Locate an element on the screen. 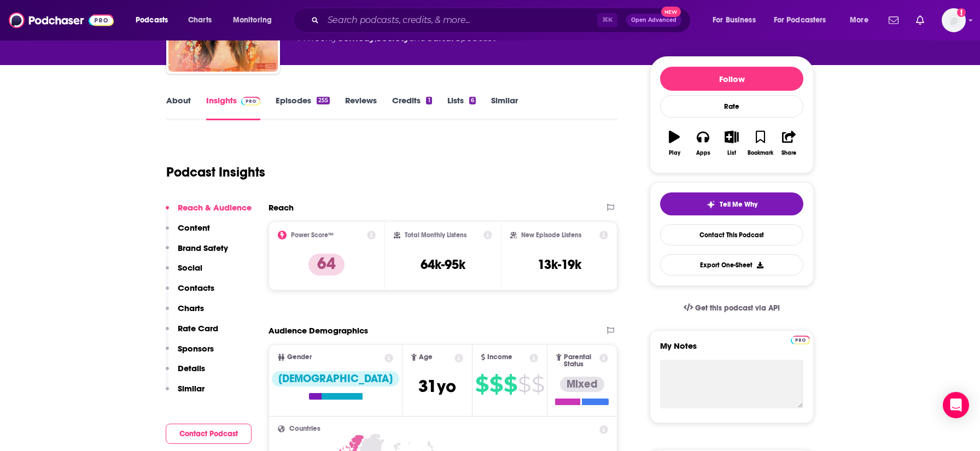 The image size is (980, 451). button: Brand Safety is located at coordinates (197, 253).